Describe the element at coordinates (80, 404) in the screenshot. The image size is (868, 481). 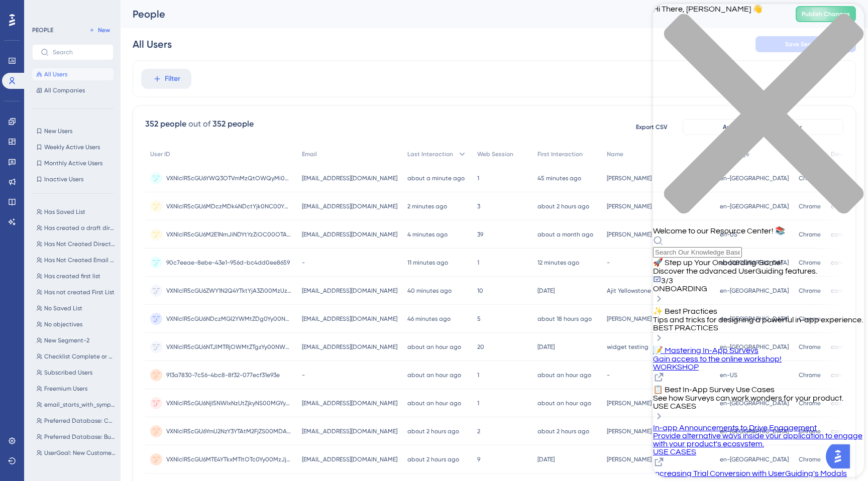
I see `span: email_starts_with_symphony` at that location.